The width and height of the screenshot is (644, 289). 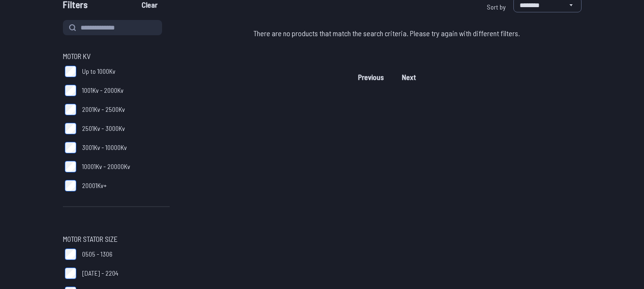 What do you see at coordinates (496, 7) in the screenshot?
I see `span: Sort by` at bounding box center [496, 7].